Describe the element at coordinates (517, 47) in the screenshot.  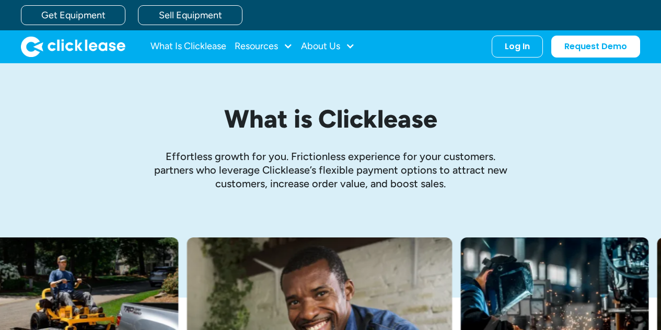
I see `div: Log In` at that location.